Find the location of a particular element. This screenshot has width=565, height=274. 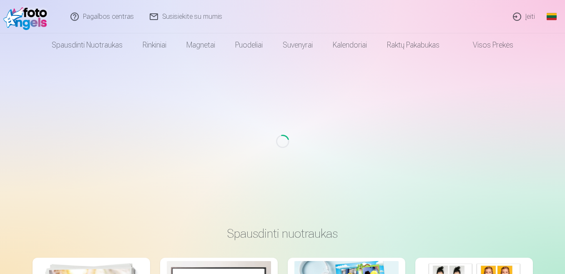

a: Rinkiniai is located at coordinates (154, 45).